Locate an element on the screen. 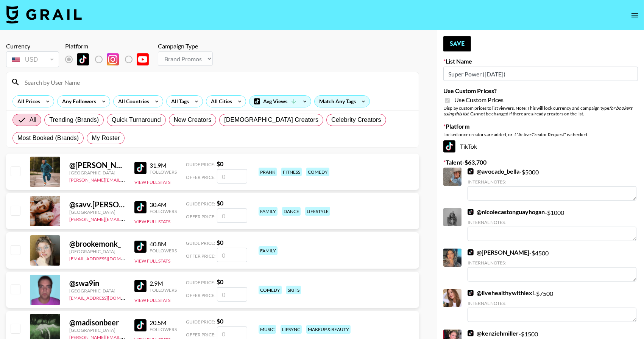 This screenshot has width=644, height=339. span: Celebrity Creators is located at coordinates (356, 120).